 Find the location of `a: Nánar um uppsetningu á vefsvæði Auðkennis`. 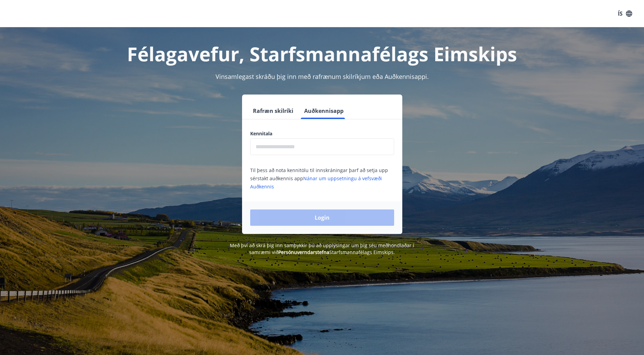

a: Nánar um uppsetningu á vefsvæði Auðkennis is located at coordinates (316, 182).